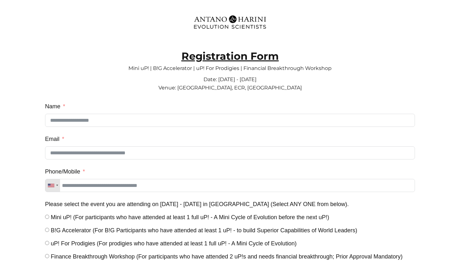  Describe the element at coordinates (190, 217) in the screenshot. I see `span: Mini uP! (For participants who have attended at least 1 full uP! - A Mini Cycle of Evolution befo...` at that location.